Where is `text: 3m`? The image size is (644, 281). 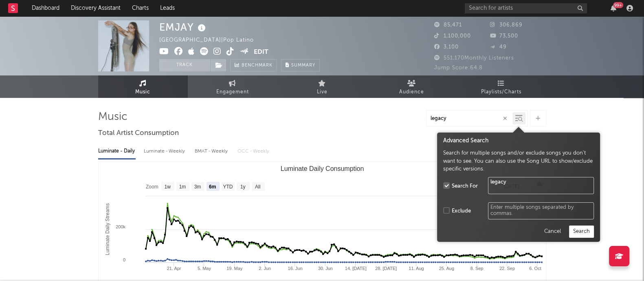 text: 3m is located at coordinates (197, 187).